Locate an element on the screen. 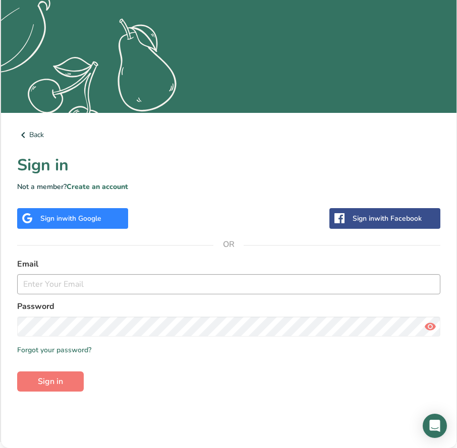 The width and height of the screenshot is (457, 448). h1: Sign in is located at coordinates (228, 165).